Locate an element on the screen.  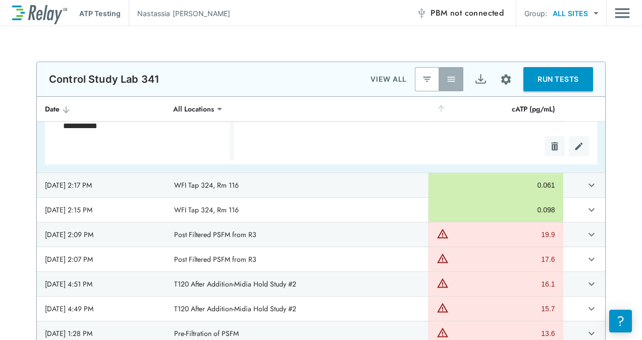
div: All Locations is located at coordinates (193, 109).